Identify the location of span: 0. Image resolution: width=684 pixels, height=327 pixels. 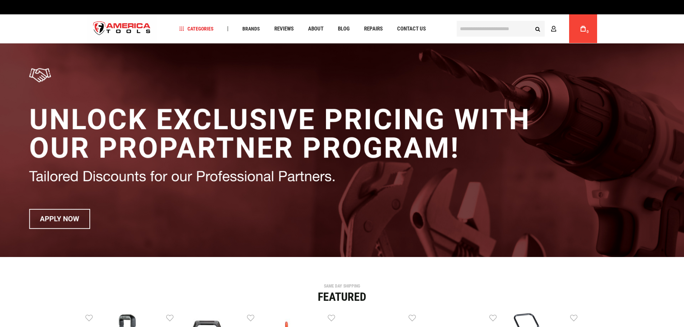
(587, 32).